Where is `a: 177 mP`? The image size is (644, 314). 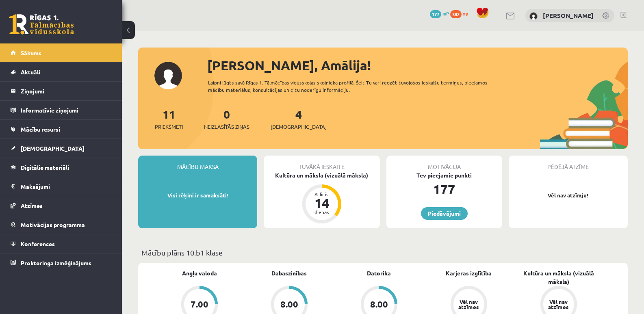 a: 177 mP is located at coordinates (439, 13).